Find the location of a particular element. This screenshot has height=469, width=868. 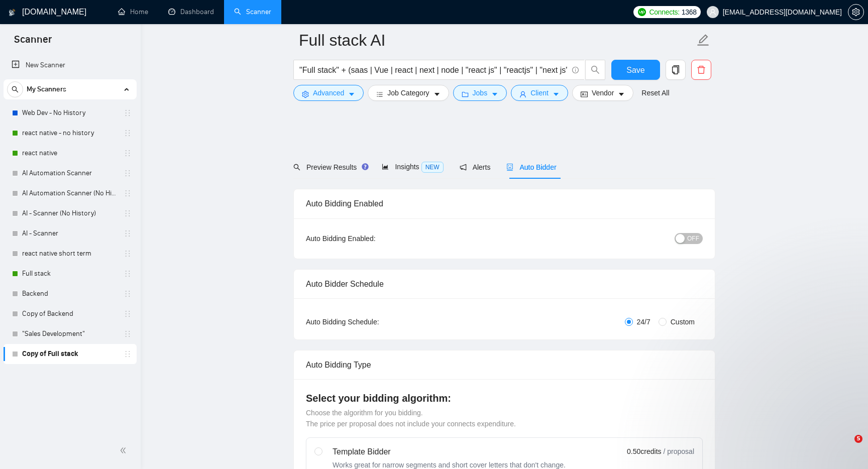

div: Template Bidder is located at coordinates (449, 452).